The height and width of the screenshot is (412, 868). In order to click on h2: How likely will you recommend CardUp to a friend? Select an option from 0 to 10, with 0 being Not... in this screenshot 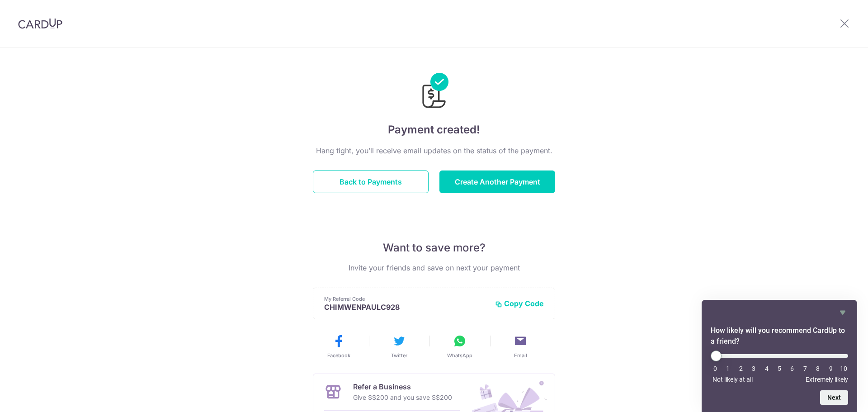, I will do `click(780, 336)`.